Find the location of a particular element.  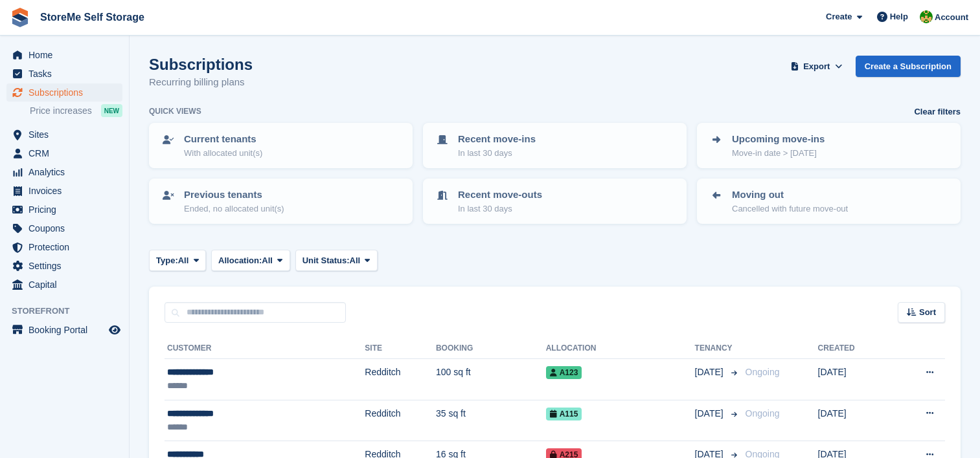

span: Pricing is located at coordinates (67, 210).